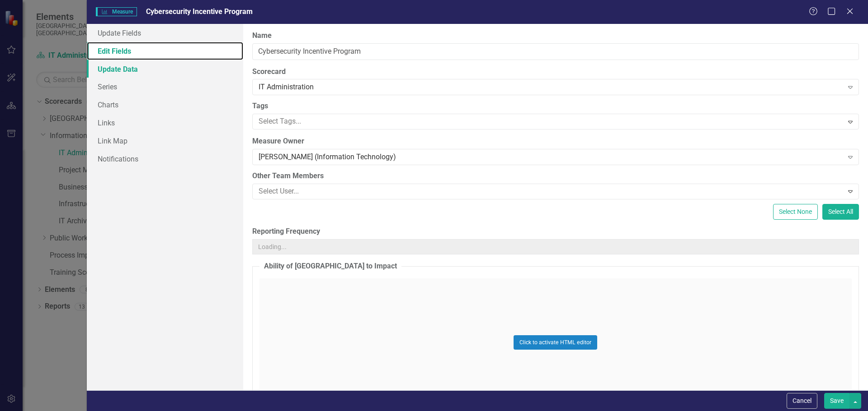 Image resolution: width=868 pixels, height=411 pixels. I want to click on a: Links, so click(165, 123).